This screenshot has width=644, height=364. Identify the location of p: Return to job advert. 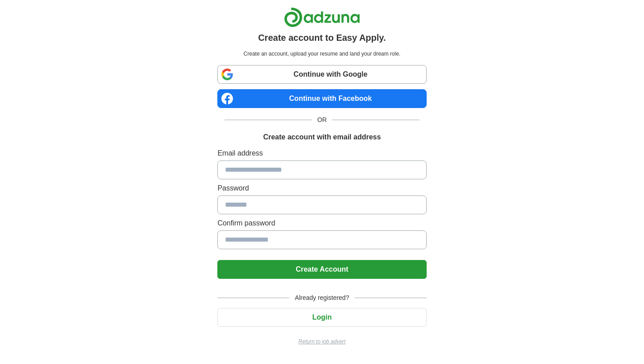
(322, 341).